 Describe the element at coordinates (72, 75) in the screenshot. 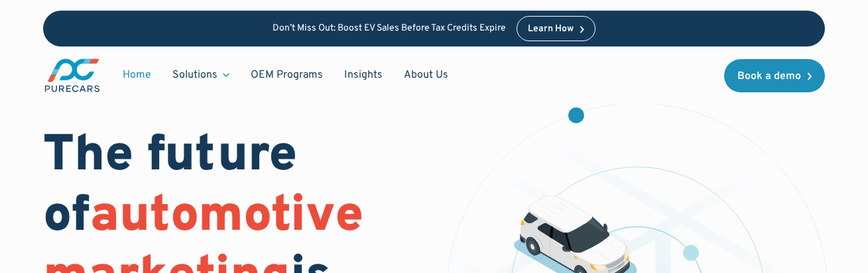

I see `img: purecars logo` at that location.